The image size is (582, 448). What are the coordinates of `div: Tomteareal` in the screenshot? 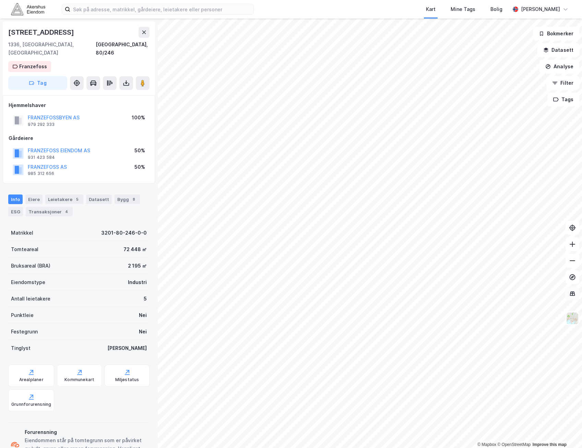 It's located at (25, 250).